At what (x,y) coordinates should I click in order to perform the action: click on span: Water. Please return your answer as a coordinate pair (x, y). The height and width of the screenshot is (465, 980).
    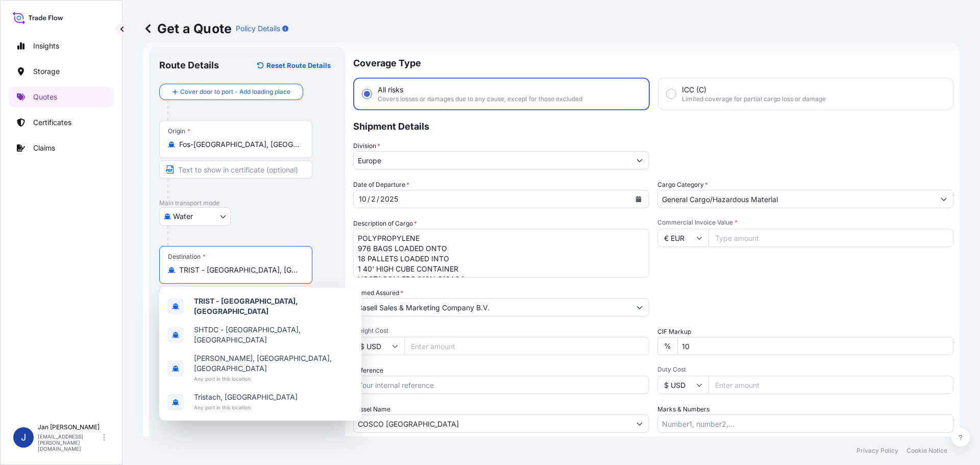
    Looking at the image, I should click on (183, 217).